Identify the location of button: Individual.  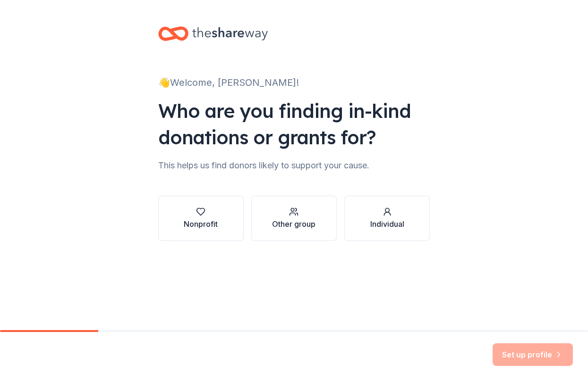
(387, 219).